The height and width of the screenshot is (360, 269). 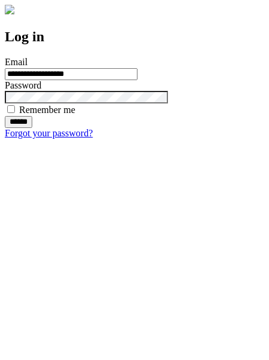 I want to click on img: logo-4e3dc11c47720685a147b03b5a06dd966a58ff35d612b21f08c02c0306f2b779.png, so click(x=10, y=10).